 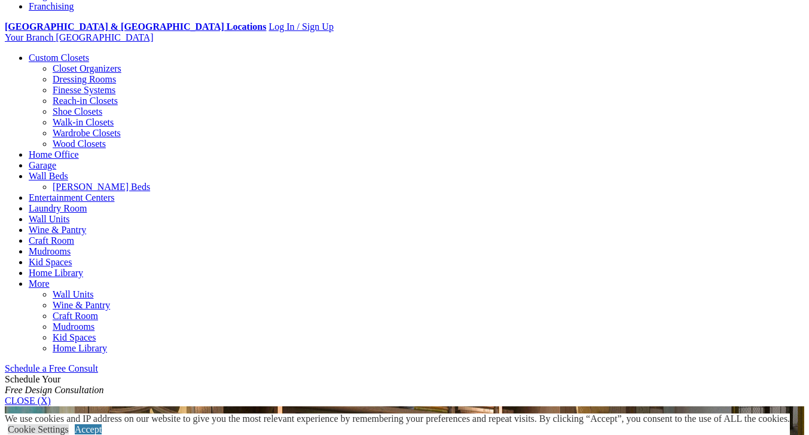 I want to click on div: We use cookies and IP address on our website to give you the most relevant experience by remember..., so click(x=397, y=419).